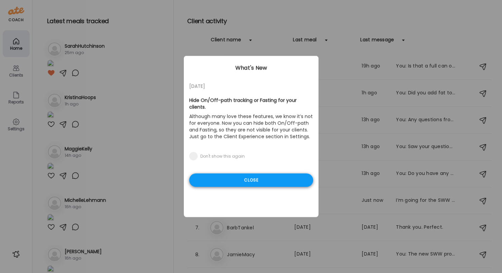  I want to click on div: What's New, so click(251, 68).